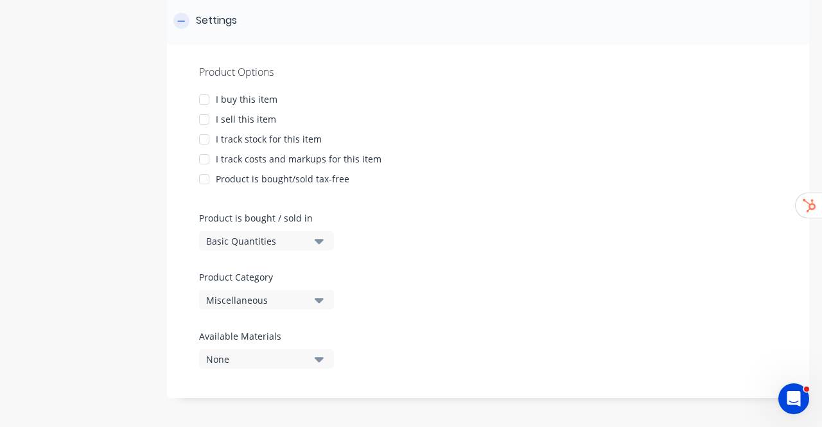 The height and width of the screenshot is (427, 822). Describe the element at coordinates (267, 300) in the screenshot. I see `button: Miscellaneous` at that location.